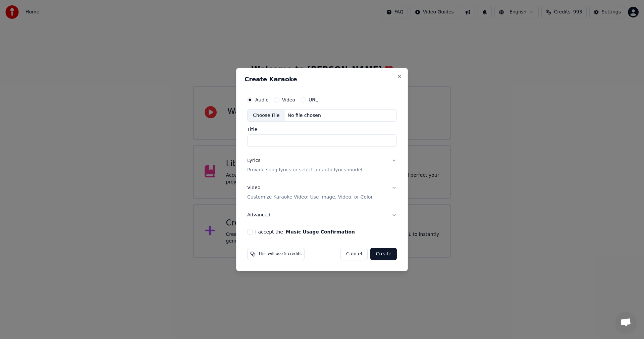 The width and height of the screenshot is (644, 339). What do you see at coordinates (262, 100) in the screenshot?
I see `label: Audio` at bounding box center [262, 100].